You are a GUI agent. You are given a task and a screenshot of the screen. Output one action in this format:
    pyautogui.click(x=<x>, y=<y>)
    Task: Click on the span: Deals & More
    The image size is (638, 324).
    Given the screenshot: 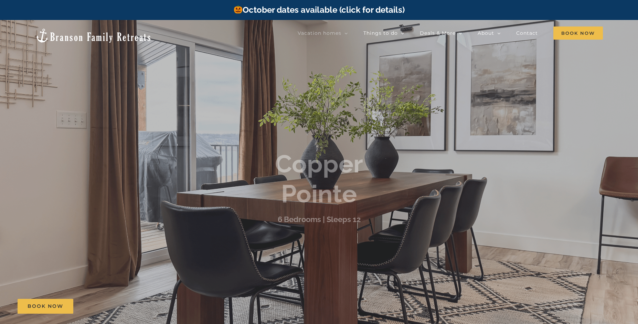 What is the action you would take?
    pyautogui.click(x=437, y=33)
    